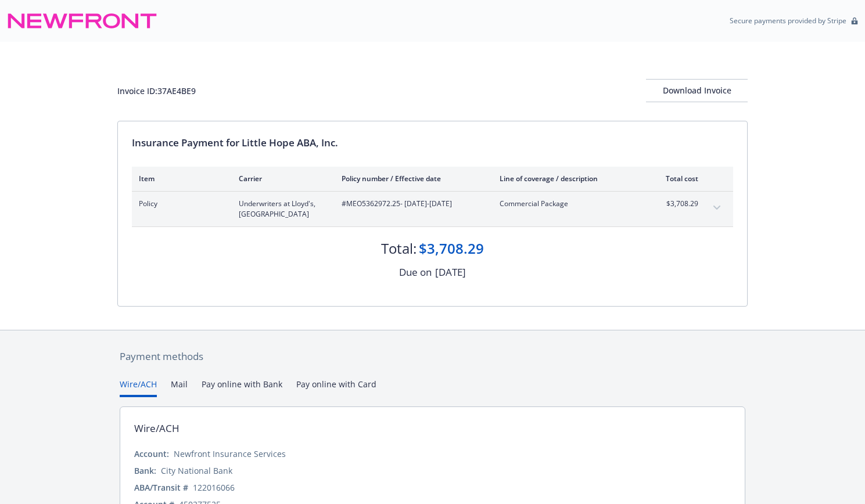 The width and height of the screenshot is (865, 504). I want to click on div: Invoice ID: 37AE4BE9, so click(156, 90).